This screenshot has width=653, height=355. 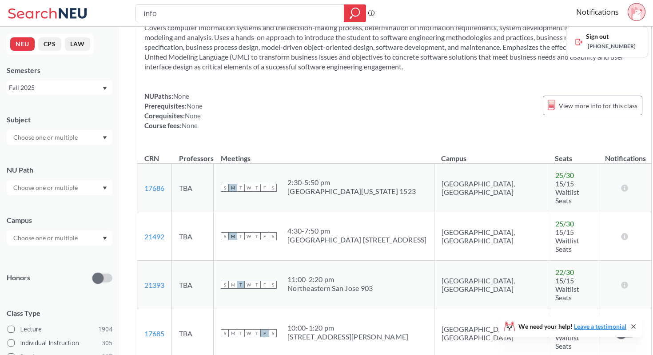 What do you see at coordinates (154, 333) in the screenshot?
I see `a: 17685` at bounding box center [154, 333].